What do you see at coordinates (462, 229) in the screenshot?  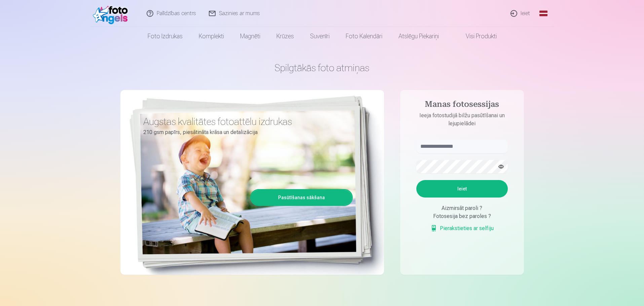 I see `a: Pierakstieties ar selfiju` at bounding box center [462, 229].